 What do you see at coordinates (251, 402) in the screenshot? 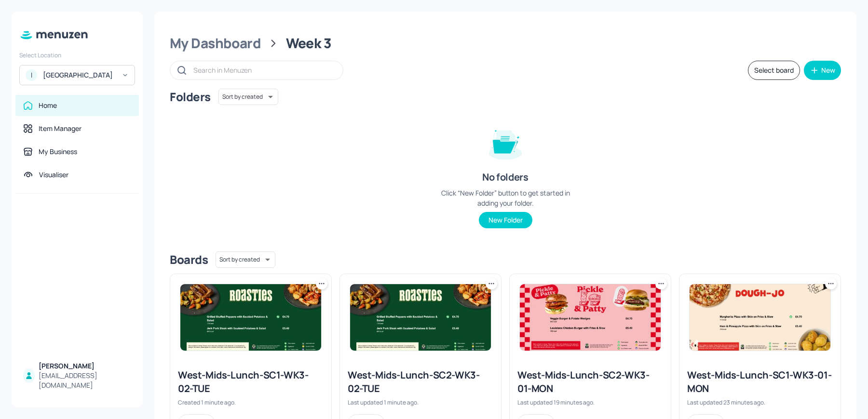
I see `div: Created 1 minute ago.` at bounding box center [251, 402].